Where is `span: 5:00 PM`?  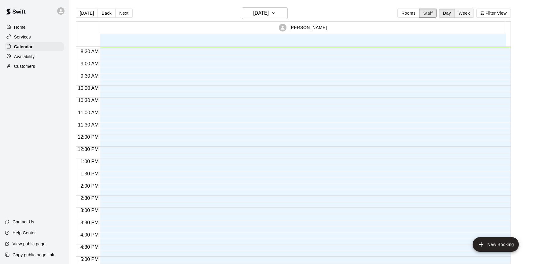
span: 5:00 PM is located at coordinates (90, 259).